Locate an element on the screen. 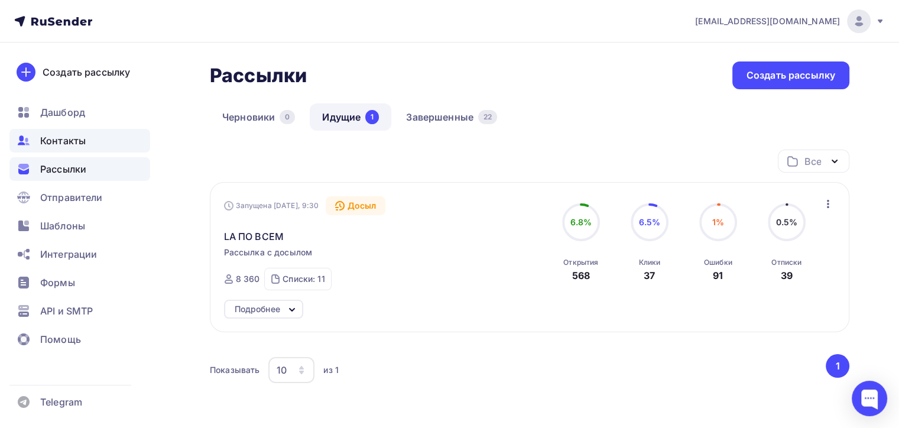 This screenshot has height=428, width=899. a: Контакты is located at coordinates (80, 141).